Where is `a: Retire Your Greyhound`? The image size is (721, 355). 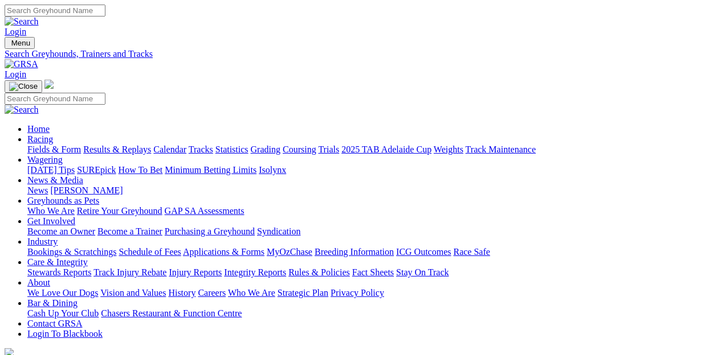 a: Retire Your Greyhound is located at coordinates (120, 211).